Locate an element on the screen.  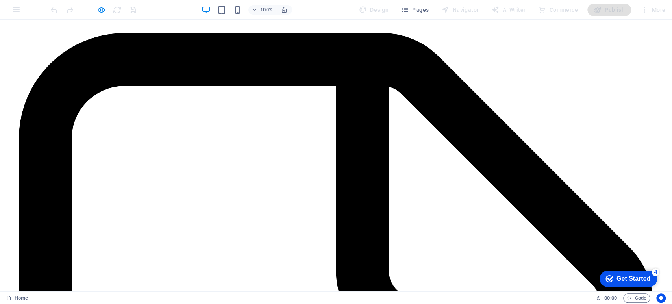
a: Click to cancel selection. Double-click to open Pages is located at coordinates (17, 298).